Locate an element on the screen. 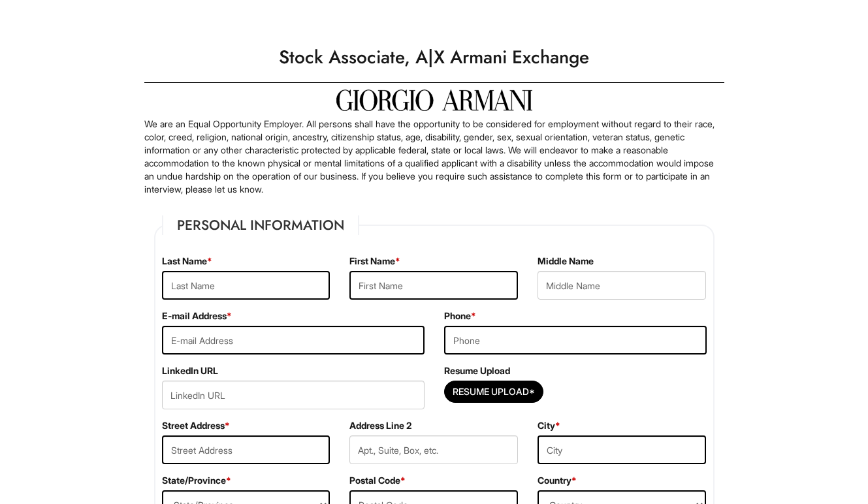  input: Last Name is located at coordinates (246, 286).